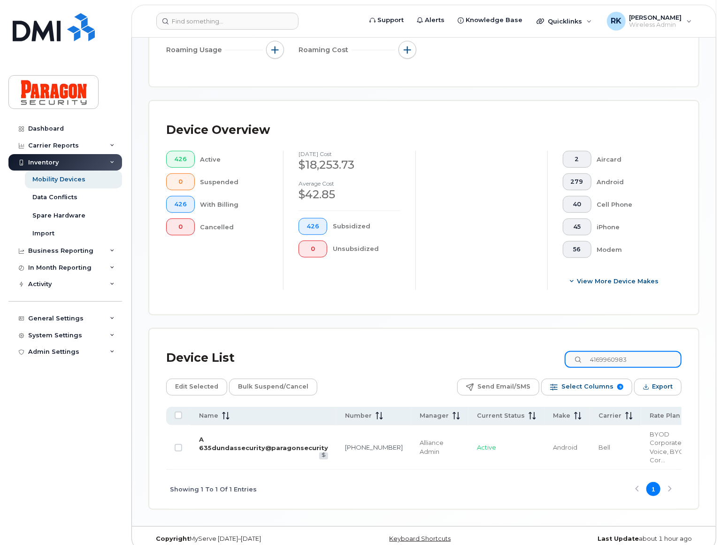  I want to click on span: Support, so click(391, 20).